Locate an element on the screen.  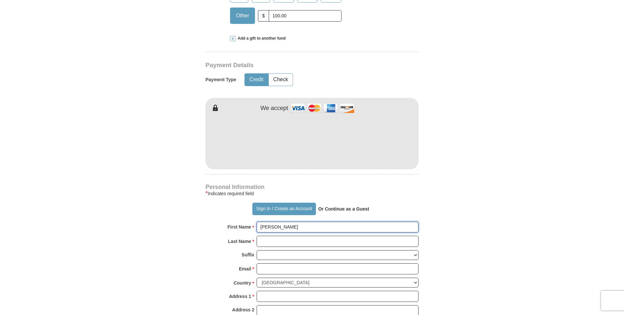
strong: Address 1 is located at coordinates (240, 297).